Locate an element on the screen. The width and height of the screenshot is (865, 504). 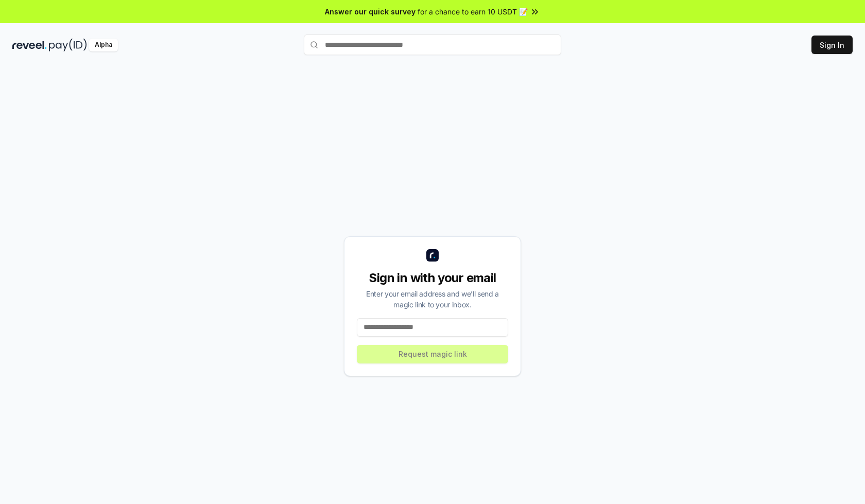
div: Alpha is located at coordinates (103, 45).